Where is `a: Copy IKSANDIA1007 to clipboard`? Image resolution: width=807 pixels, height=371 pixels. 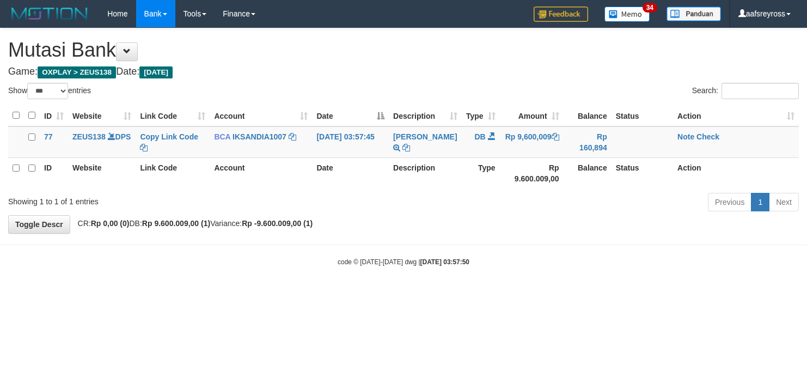
a: Copy IKSANDIA1007 to clipboard is located at coordinates (292, 137).